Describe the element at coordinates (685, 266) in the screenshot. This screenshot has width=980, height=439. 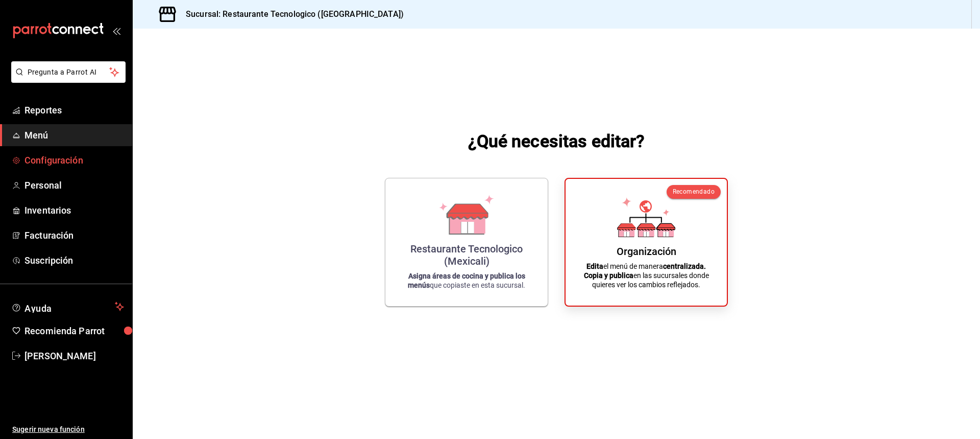
I see `strong: centralizada.` at that location.